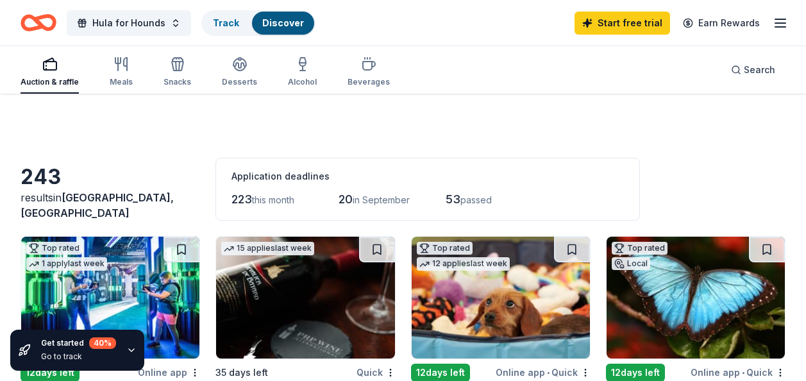 This screenshot has height=381, width=806. What do you see at coordinates (110, 297) in the screenshot?
I see `img: Image for WonderWorks Orlando` at bounding box center [110, 297].